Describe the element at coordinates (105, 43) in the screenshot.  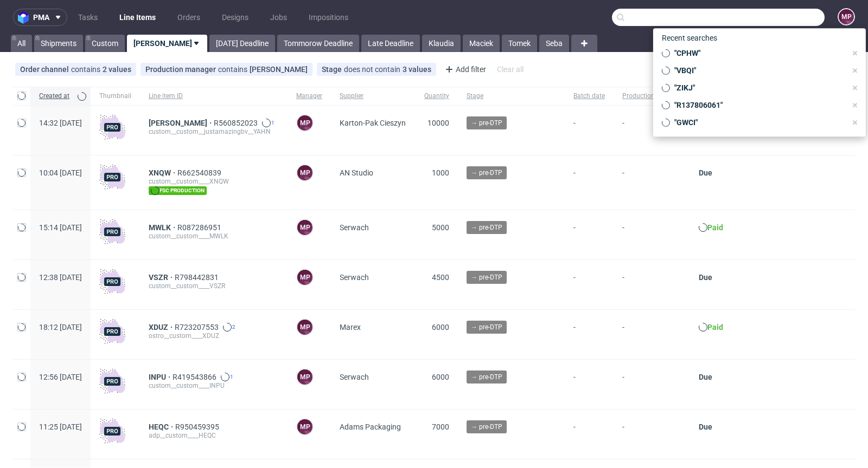
I see `a: Custom` at that location.